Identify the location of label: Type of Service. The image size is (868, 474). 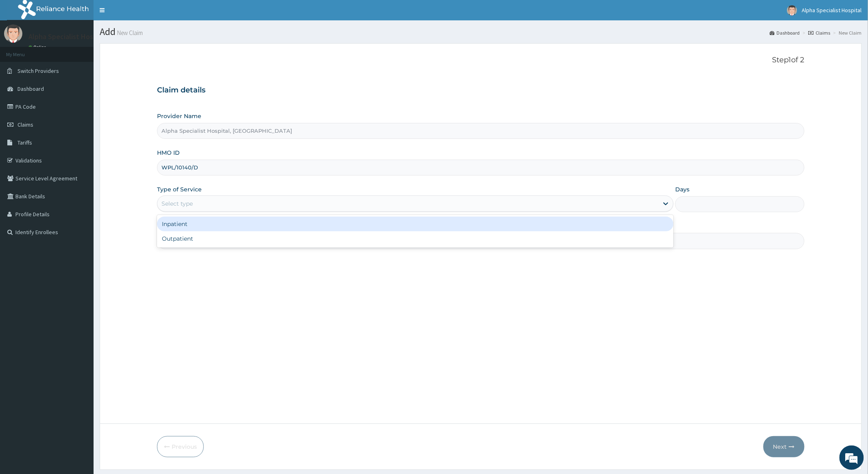
(179, 190).